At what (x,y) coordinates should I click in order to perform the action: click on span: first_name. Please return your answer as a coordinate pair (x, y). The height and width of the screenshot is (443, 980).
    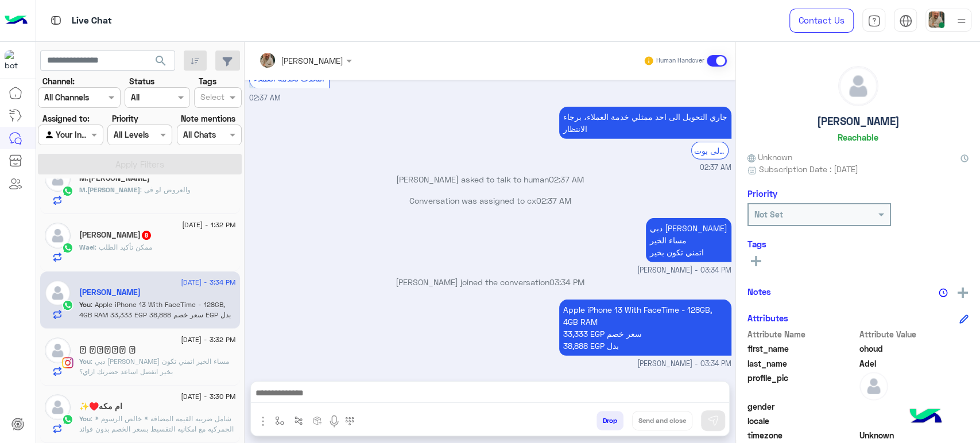
    Looking at the image, I should click on (802, 348).